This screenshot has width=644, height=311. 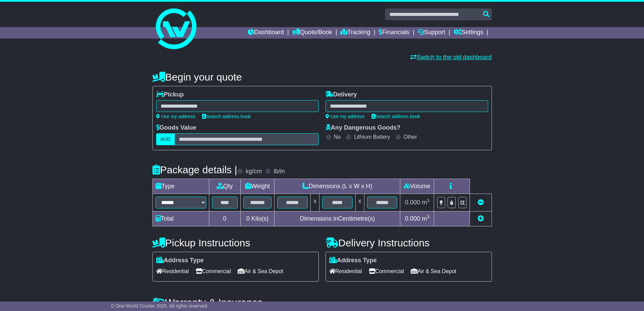 What do you see at coordinates (409, 242) in the screenshot?
I see `h4: Delivery Instructions` at bounding box center [409, 242].